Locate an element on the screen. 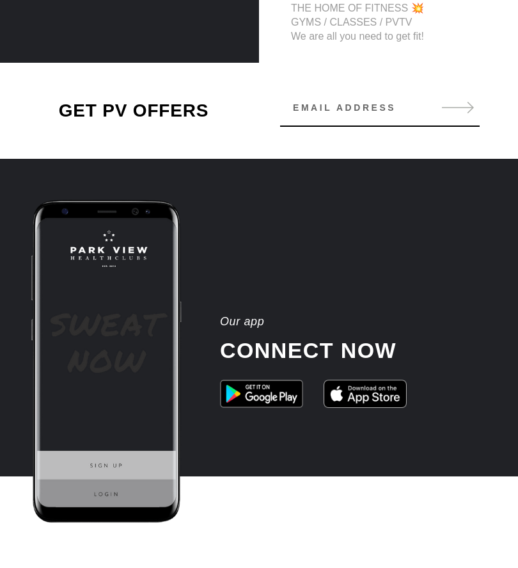  h2: CONNECT NOW is located at coordinates (335, 350).